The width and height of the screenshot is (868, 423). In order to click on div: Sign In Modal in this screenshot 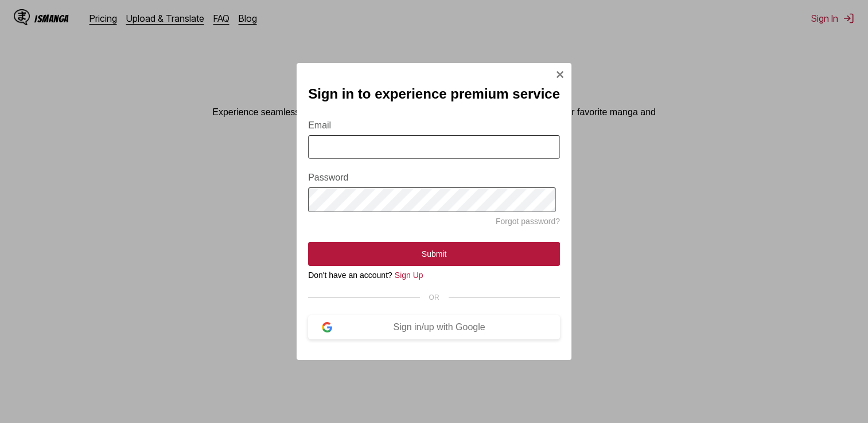, I will do `click(434, 211)`.